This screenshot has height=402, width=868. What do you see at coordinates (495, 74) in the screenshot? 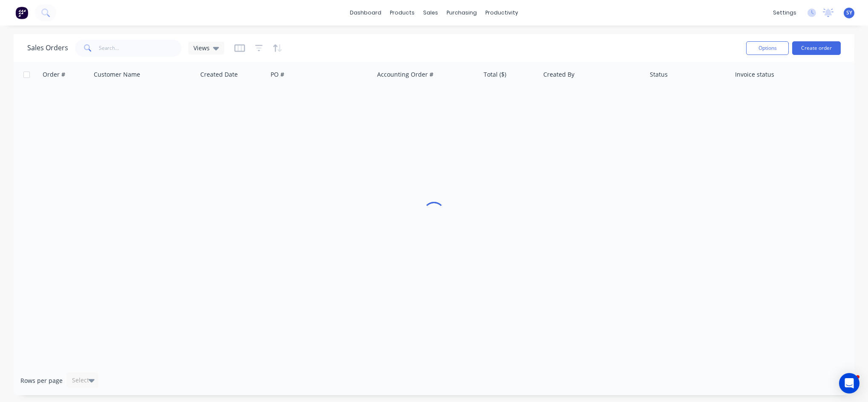
I see `div: Total ($)` at bounding box center [495, 74].